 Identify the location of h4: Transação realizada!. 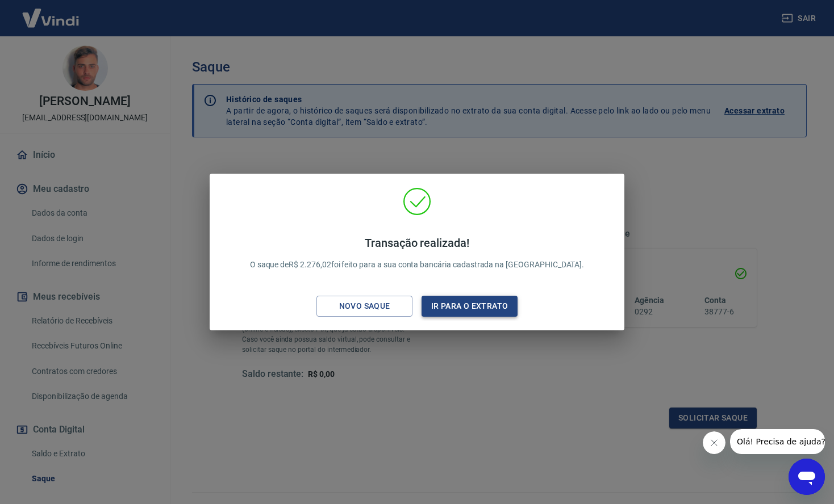
(417, 243).